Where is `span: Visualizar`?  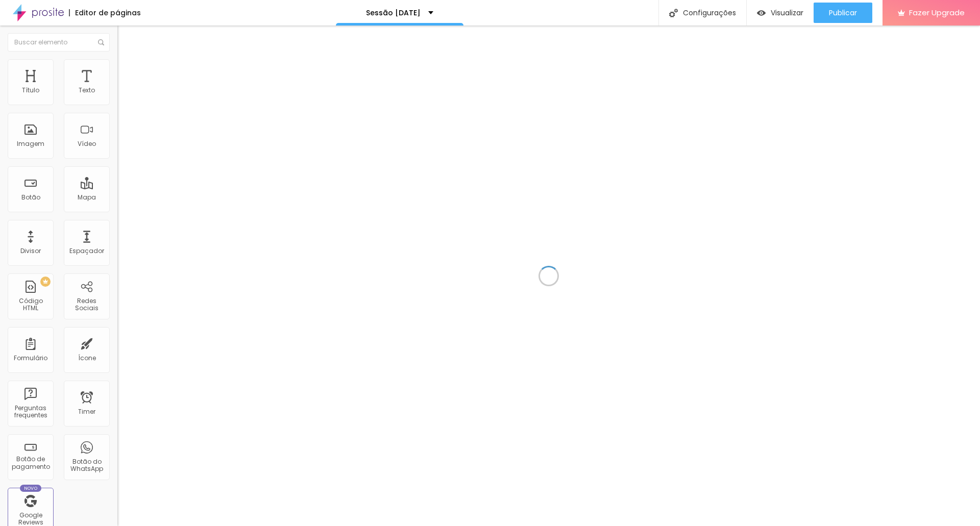 span: Visualizar is located at coordinates (787, 12).